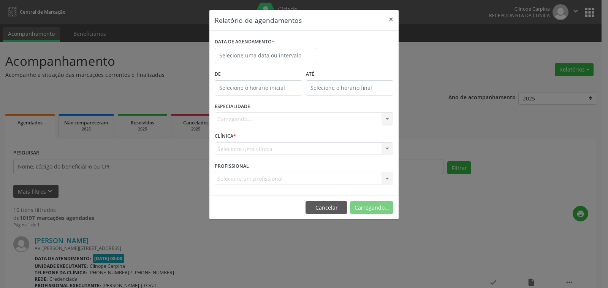 The height and width of the screenshot is (288, 608). Describe the element at coordinates (258, 74) in the screenshot. I see `label: De` at that location.